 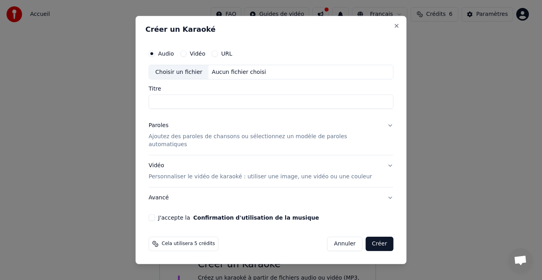 What do you see at coordinates (271, 89) in the screenshot?
I see `label: Titre` at bounding box center [271, 89].